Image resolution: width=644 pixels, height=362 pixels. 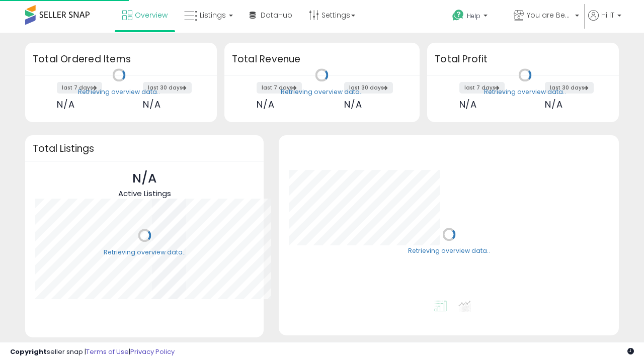 What do you see at coordinates (474, 17) in the screenshot?
I see `a: Help` at bounding box center [474, 17].